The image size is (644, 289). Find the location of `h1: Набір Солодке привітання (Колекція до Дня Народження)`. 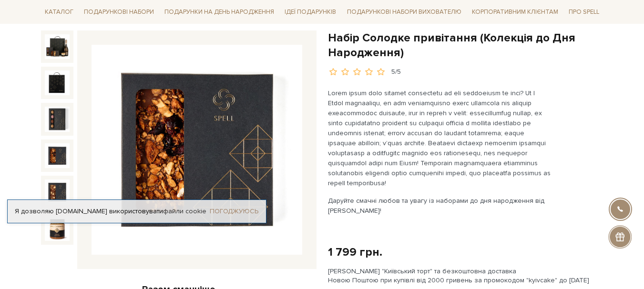

h1: Набір Солодке привітання (Колекція до Дня Народження) is located at coordinates (466, 45).